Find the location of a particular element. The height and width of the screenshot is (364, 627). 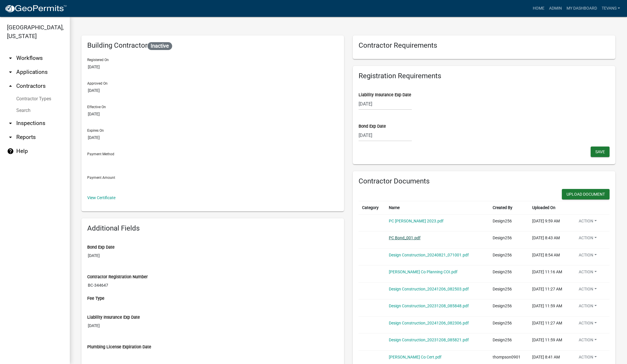

a: Design Construction_20241206_082503.pdf is located at coordinates (428, 289).